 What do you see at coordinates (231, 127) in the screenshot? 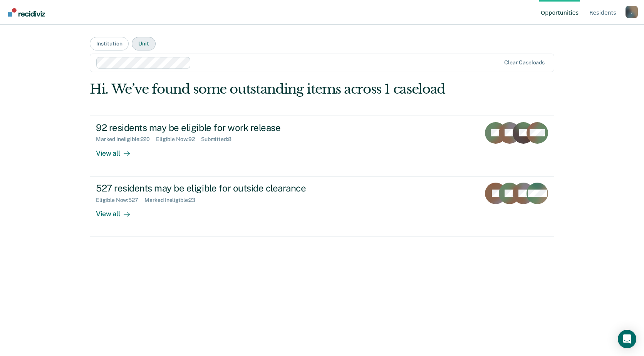
I see `div: 92 residents may be eligible for work release` at bounding box center [231, 127].